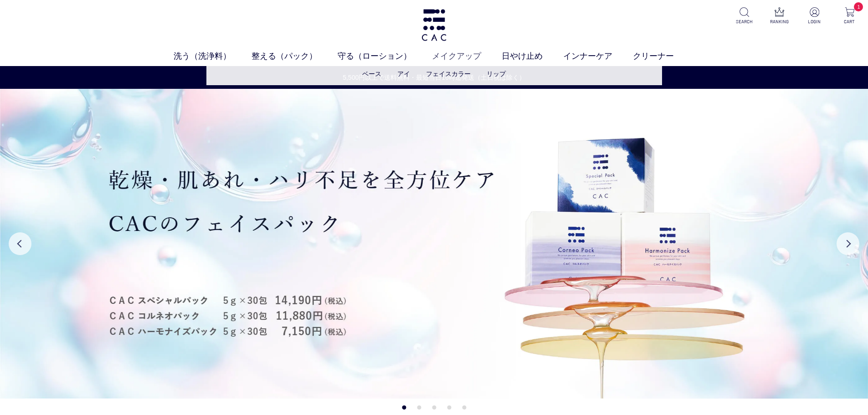  Describe the element at coordinates (466, 56) in the screenshot. I see `a: メイクアップ` at that location.